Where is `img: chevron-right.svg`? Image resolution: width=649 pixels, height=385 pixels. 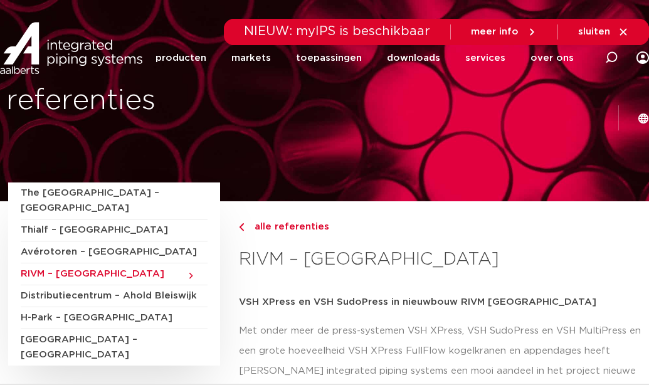
img: chevron-right.svg is located at coordinates (242, 227).